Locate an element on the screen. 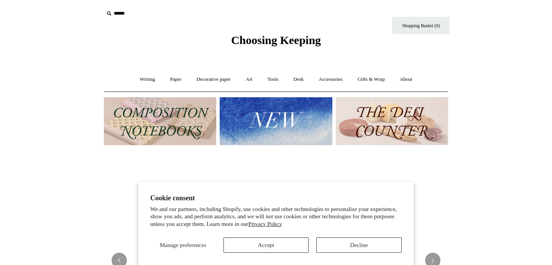 This screenshot has width=552, height=265. a: Writing is located at coordinates (147, 79).